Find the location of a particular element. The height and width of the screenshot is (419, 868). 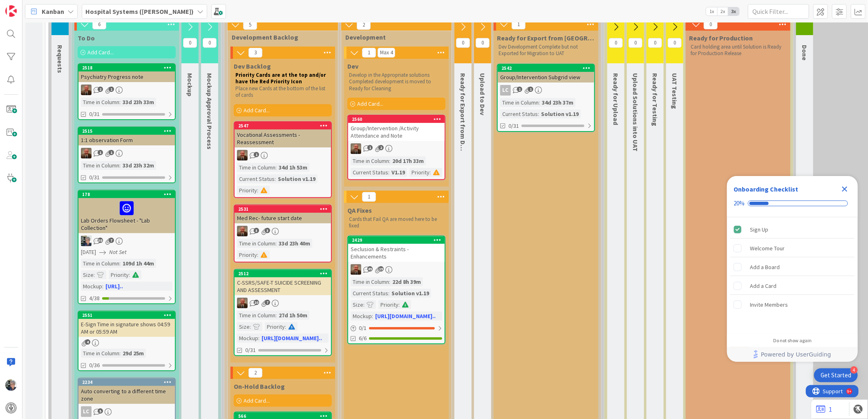

span: QA Fixes is located at coordinates (360, 210).